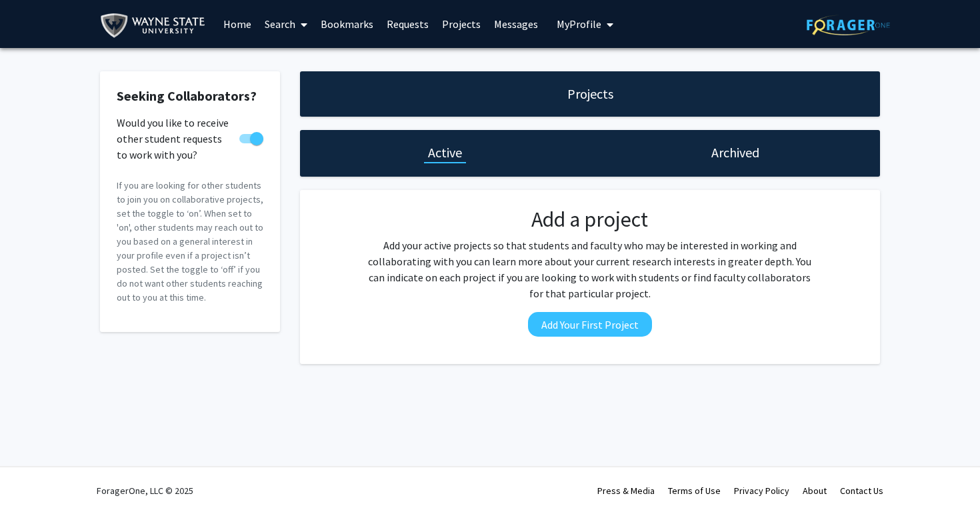  I want to click on p: If you are looking for other students to join you on collaborative projects, set the toggle to ‘o..., so click(190, 241).